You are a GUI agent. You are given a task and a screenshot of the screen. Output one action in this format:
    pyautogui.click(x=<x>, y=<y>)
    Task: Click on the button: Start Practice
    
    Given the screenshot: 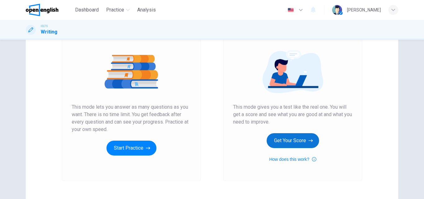 What is the action you would take?
    pyautogui.click(x=131, y=148)
    